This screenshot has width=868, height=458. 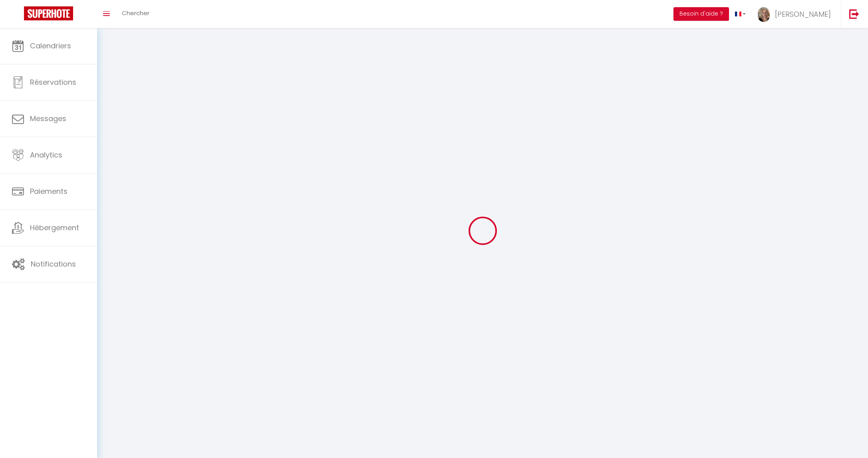 I want to click on span: Chercher, so click(x=136, y=13).